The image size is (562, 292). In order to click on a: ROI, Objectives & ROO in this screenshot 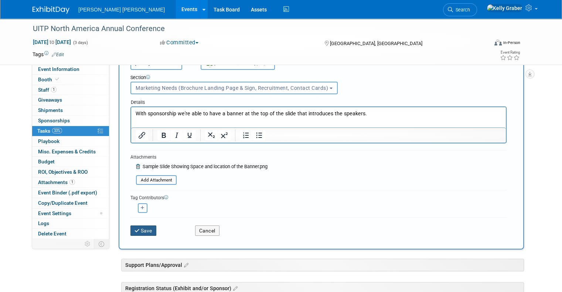, I will do `click(71, 172)`.